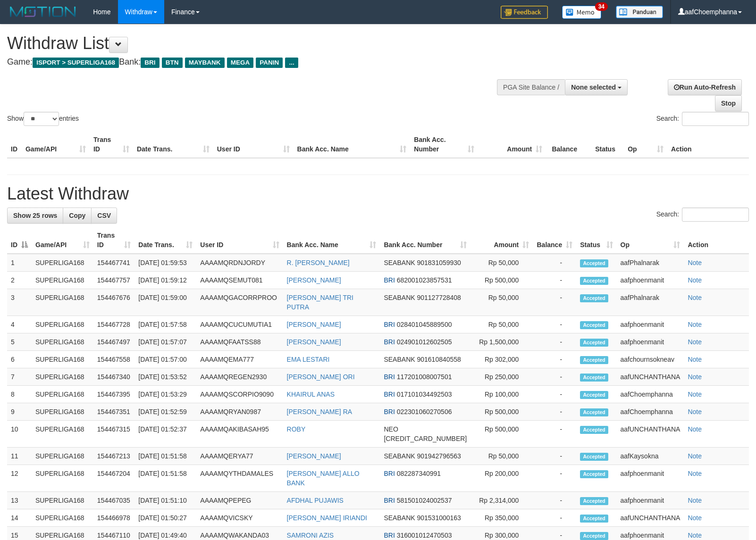 The height and width of the screenshot is (540, 756). What do you see at coordinates (113, 501) in the screenshot?
I see `td: 154467035` at bounding box center [113, 501].